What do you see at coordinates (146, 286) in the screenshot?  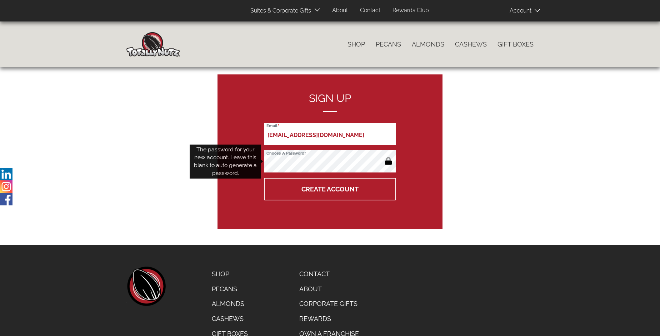 I see `a: home` at bounding box center [146, 286].